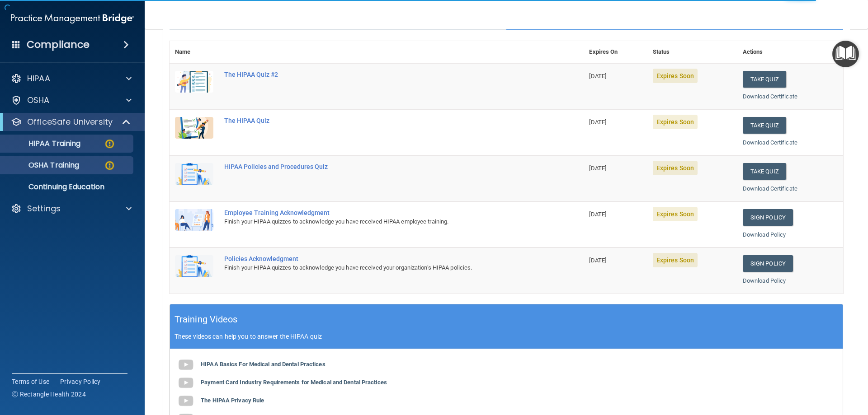 The width and height of the screenshot is (868, 415). What do you see at coordinates (71, 78) in the screenshot?
I see `a: HIPAA` at bounding box center [71, 78].